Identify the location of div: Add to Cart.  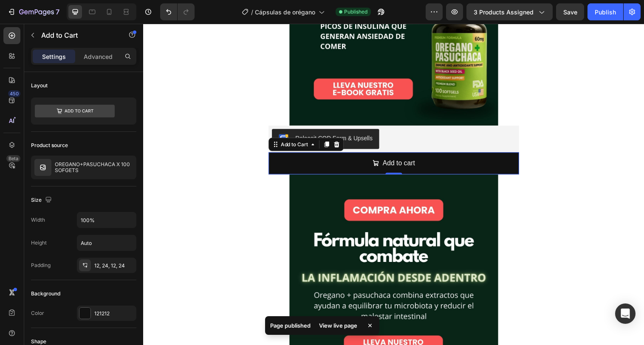
(153, 123).